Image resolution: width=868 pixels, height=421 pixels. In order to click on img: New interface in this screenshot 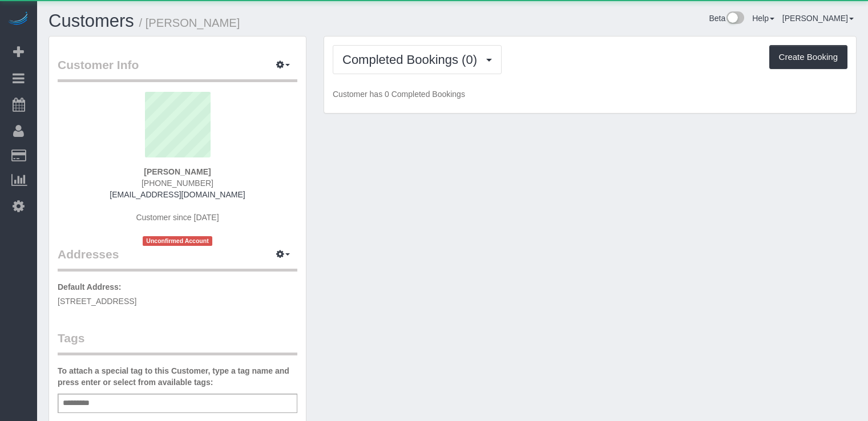, I will do `click(734, 19)`.